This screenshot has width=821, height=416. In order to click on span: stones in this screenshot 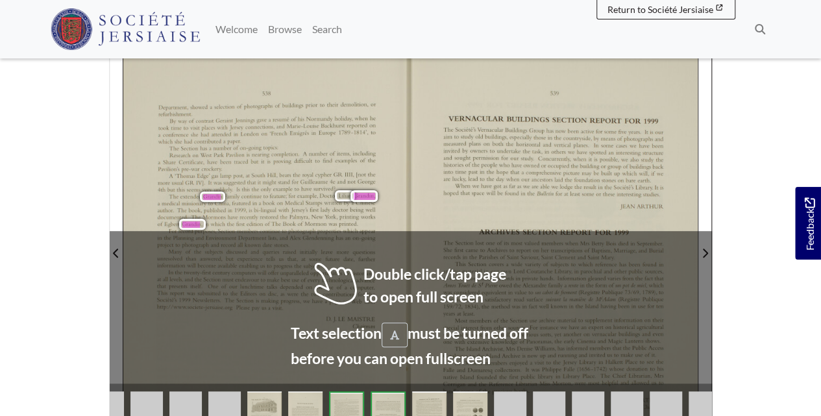, I will do `click(607, 180)`.